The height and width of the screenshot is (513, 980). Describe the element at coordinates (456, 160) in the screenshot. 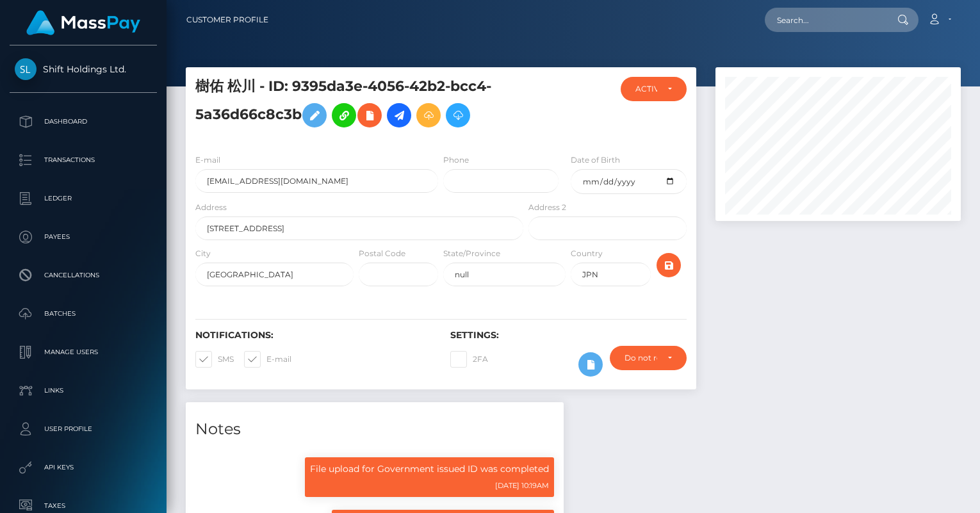

I see `label: Phone` at that location.